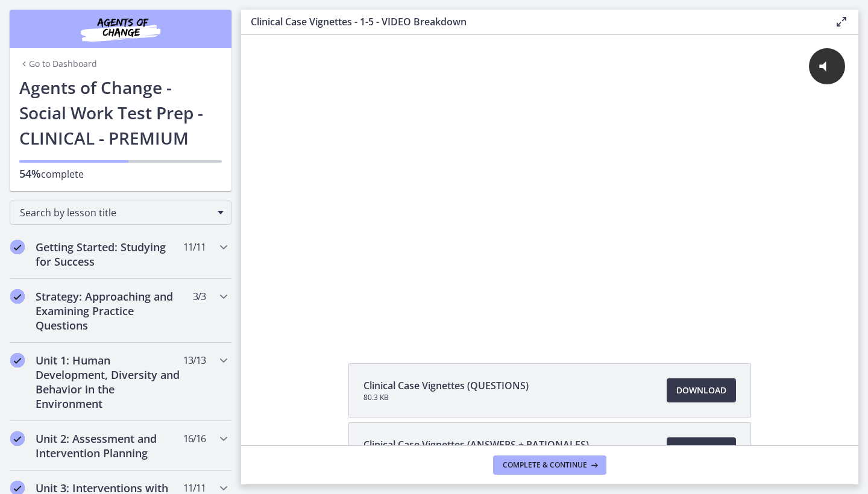 The height and width of the screenshot is (494, 868). I want to click on h1: Agents of Change - Social Work Test Prep - CLINICAL - PREMIUM, so click(121, 113).